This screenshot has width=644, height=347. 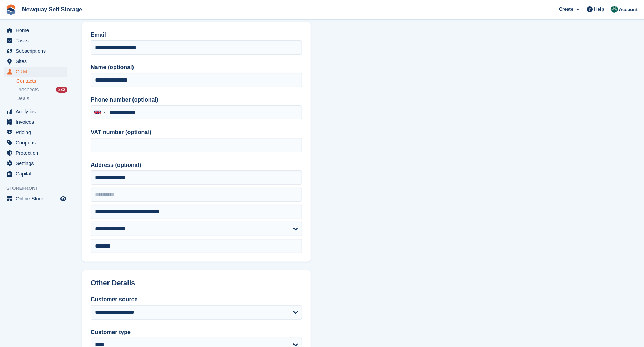 What do you see at coordinates (11, 10) in the screenshot?
I see `img: stora-icon-8386f47178a22dfd0bd8f6a31ec36ba5ce8667c1dd55bd0f319d3a0aa187defe.svg` at bounding box center [11, 10].